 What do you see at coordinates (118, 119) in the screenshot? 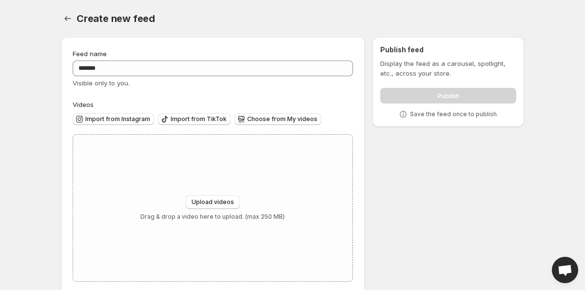
I see `span: Import from Instagram` at bounding box center [118, 119].